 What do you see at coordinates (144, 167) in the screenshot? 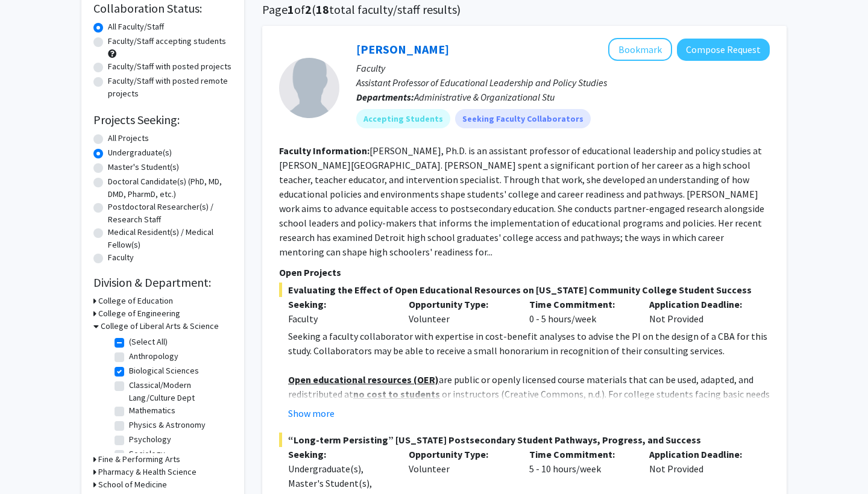
I see `label: Master's Student(s)` at bounding box center [144, 167].